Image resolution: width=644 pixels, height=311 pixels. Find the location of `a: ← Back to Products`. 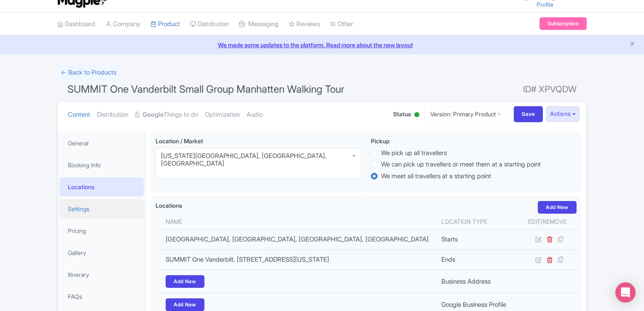

a: ← Back to Products is located at coordinates (89, 72).